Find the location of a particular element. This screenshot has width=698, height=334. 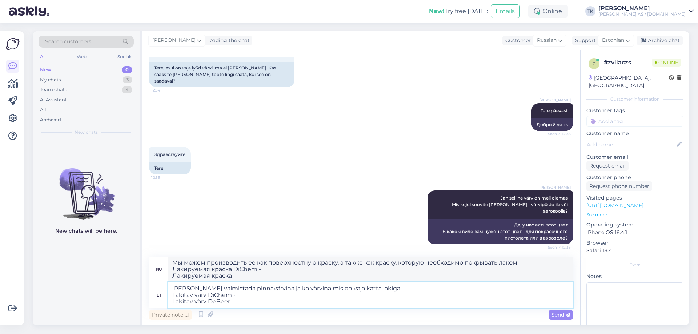

textarea: Мы можем производить ее как поверхностную краску, а также как краску, которую необходимо покрыват... is located at coordinates (371, 270).